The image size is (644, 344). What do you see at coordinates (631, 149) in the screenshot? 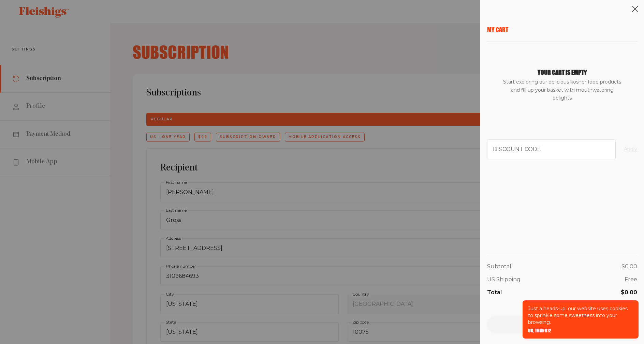
I see `button: Apply` at bounding box center [631, 149].